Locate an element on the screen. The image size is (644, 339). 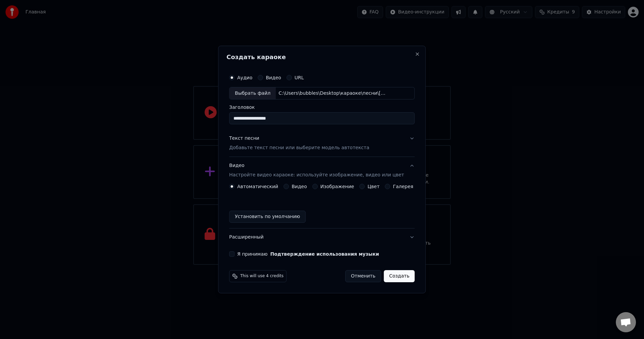
label: Цвет is located at coordinates (374, 186).